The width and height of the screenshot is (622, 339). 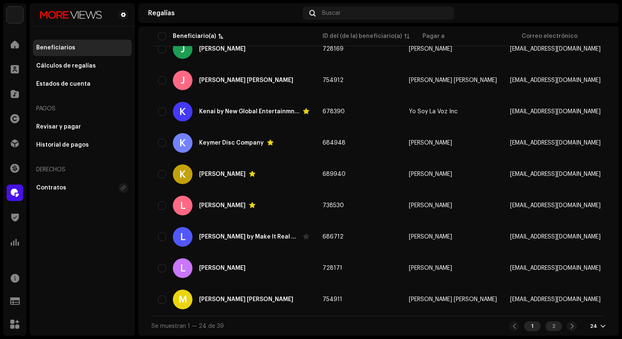 What do you see at coordinates (555, 111) in the screenshot?
I see `span: yosoykenai@gmail.com` at bounding box center [555, 111].